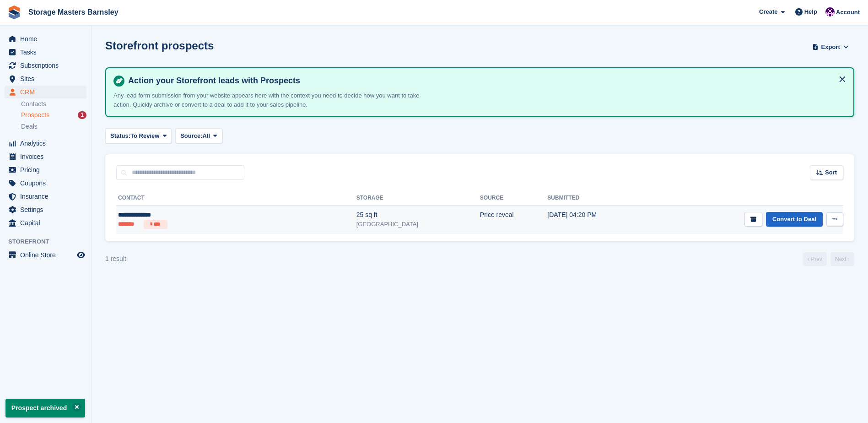 This screenshot has height=423, width=868. What do you see at coordinates (115, 259) in the screenshot?
I see `div: 1 result` at bounding box center [115, 259].